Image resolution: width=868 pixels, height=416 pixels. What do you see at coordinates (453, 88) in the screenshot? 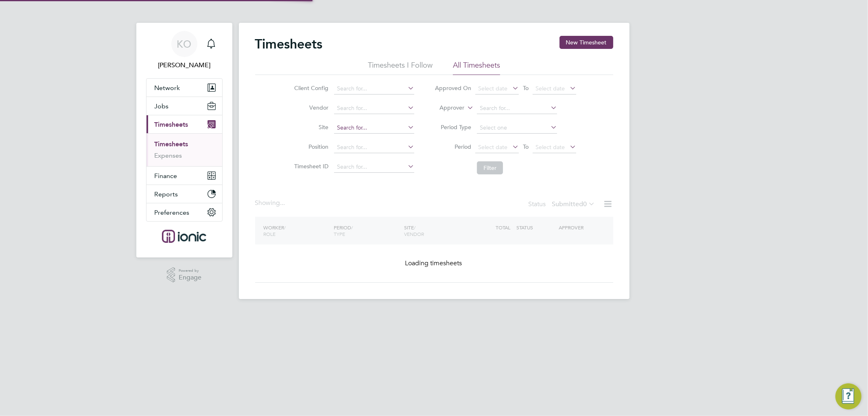
I see `label: Approved On` at bounding box center [453, 88].